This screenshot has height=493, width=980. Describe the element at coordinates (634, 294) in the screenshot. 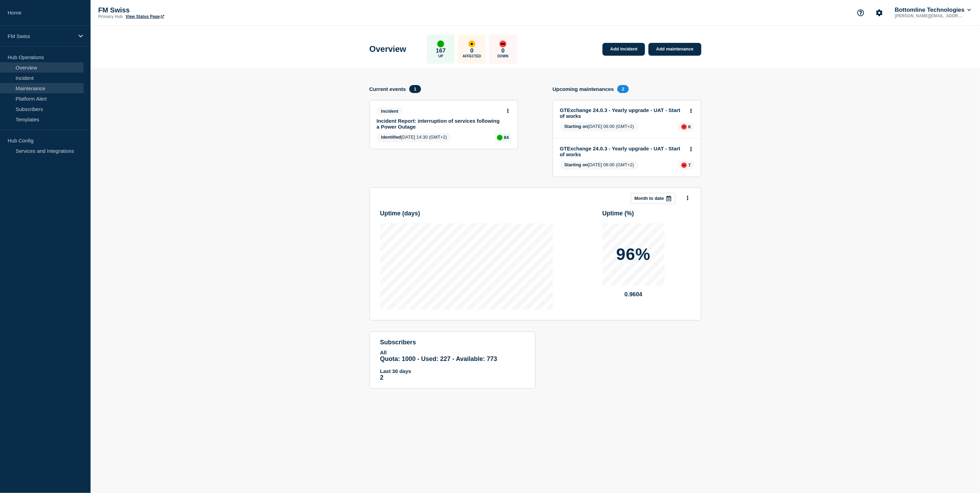

I see `p: 0.9604` at that location.